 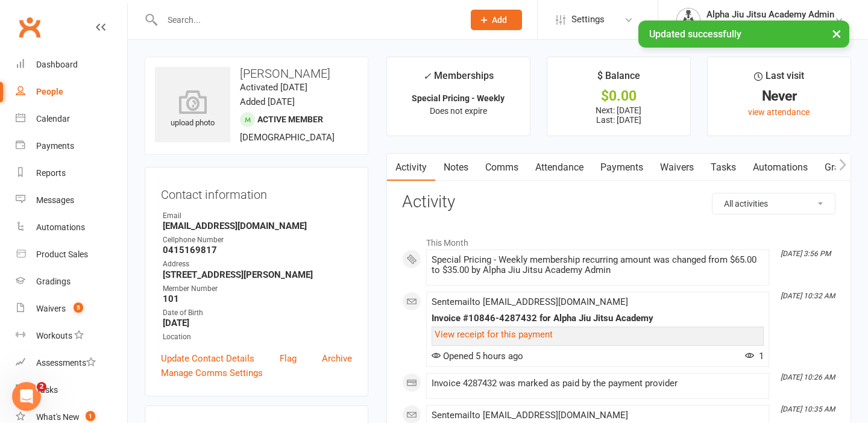 I want to click on span: 2, so click(x=42, y=387).